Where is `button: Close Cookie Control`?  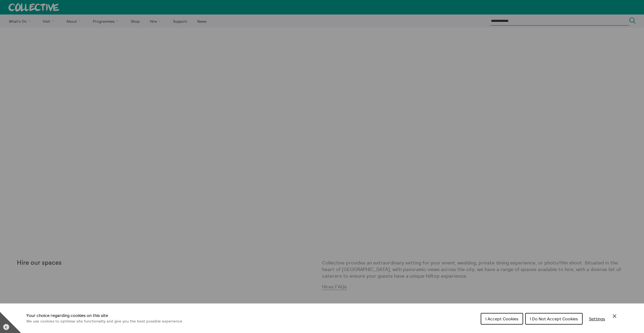 button: Close Cookie Control is located at coordinates (615, 316).